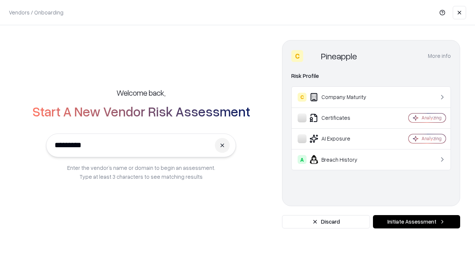 The width and height of the screenshot is (475, 267). What do you see at coordinates (371, 76) in the screenshot?
I see `div: Risk Profile` at bounding box center [371, 76].